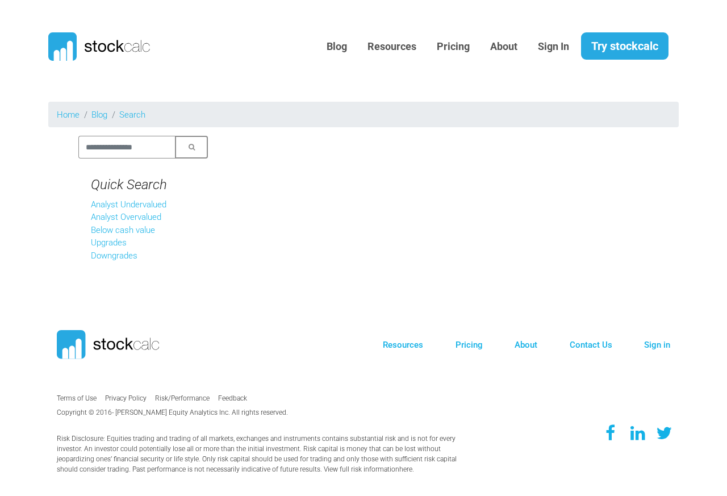 The height and width of the screenshot is (496, 727). Describe the element at coordinates (625, 46) in the screenshot. I see `a: Try stockcalc` at that location.